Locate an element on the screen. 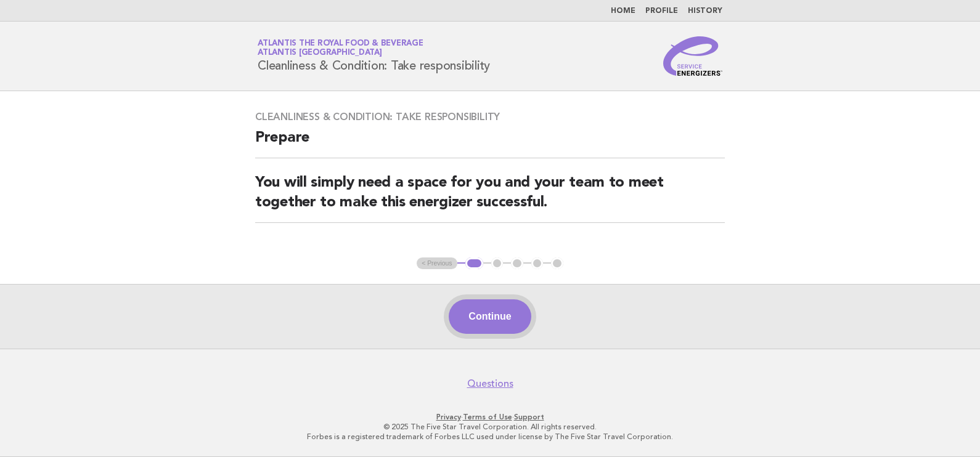  button: 1 is located at coordinates (474, 264).